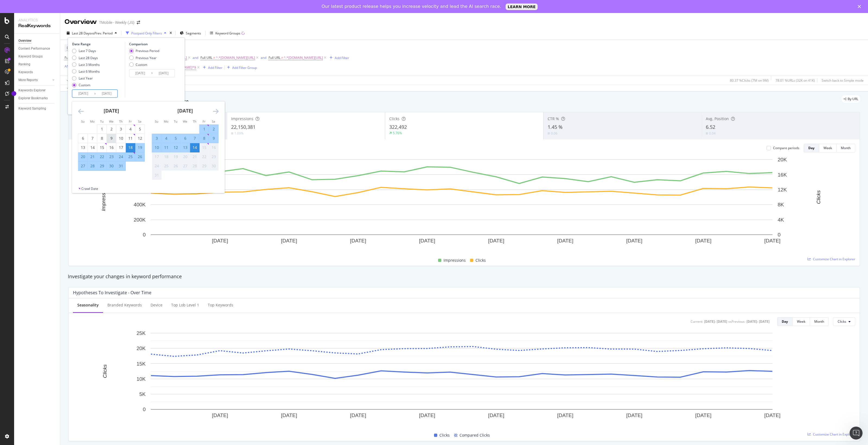  What do you see at coordinates (86, 78) in the screenshot?
I see `div: Last Year` at bounding box center [86, 78].